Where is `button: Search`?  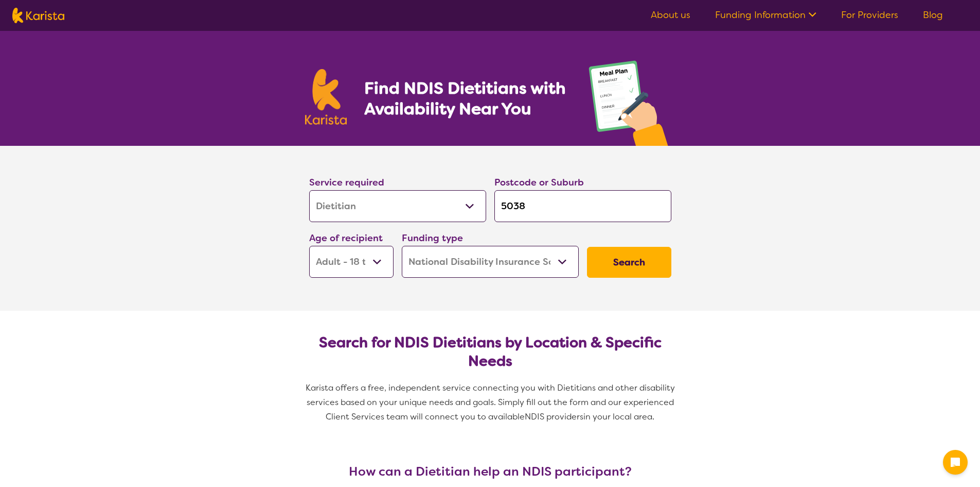
button: Search is located at coordinates (629, 262).